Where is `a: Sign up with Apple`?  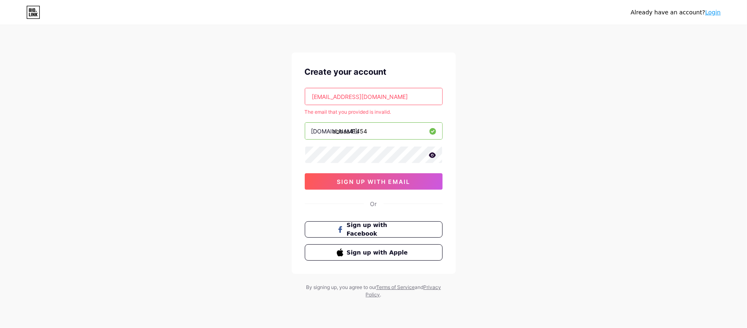
a: Sign up with Apple is located at coordinates (374, 252).